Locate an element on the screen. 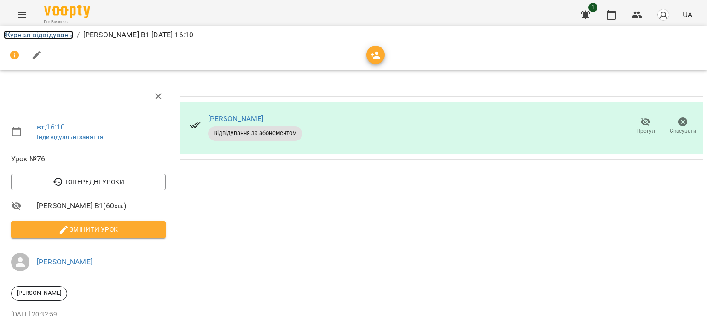 This screenshot has width=707, height=316. span: Скасувати is located at coordinates (683, 131).